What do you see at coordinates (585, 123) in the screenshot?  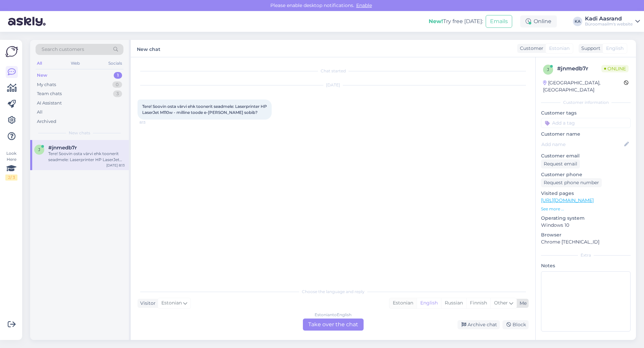 I see `input: Add a tag` at bounding box center [585, 123].